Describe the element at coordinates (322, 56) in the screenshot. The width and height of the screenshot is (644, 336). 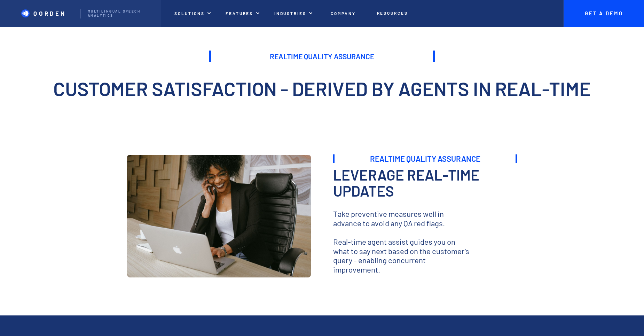
I see `h1: Realtime Quality Assurance` at that location.